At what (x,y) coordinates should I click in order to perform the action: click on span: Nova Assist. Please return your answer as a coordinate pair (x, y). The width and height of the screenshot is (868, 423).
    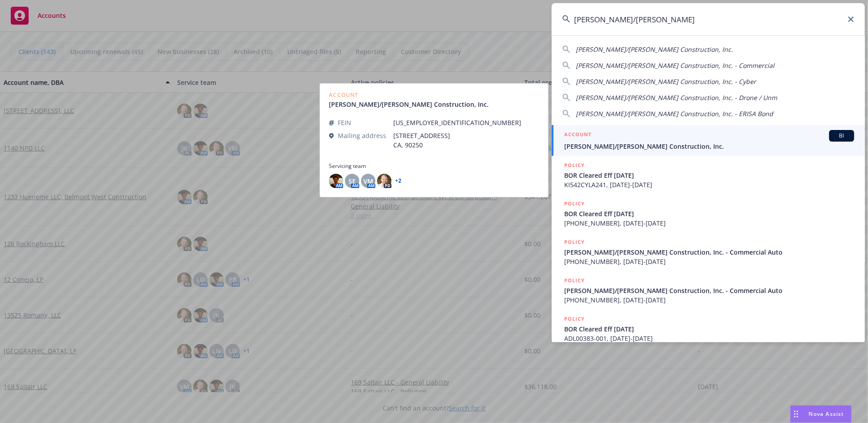
    Looking at the image, I should click on (826, 414).